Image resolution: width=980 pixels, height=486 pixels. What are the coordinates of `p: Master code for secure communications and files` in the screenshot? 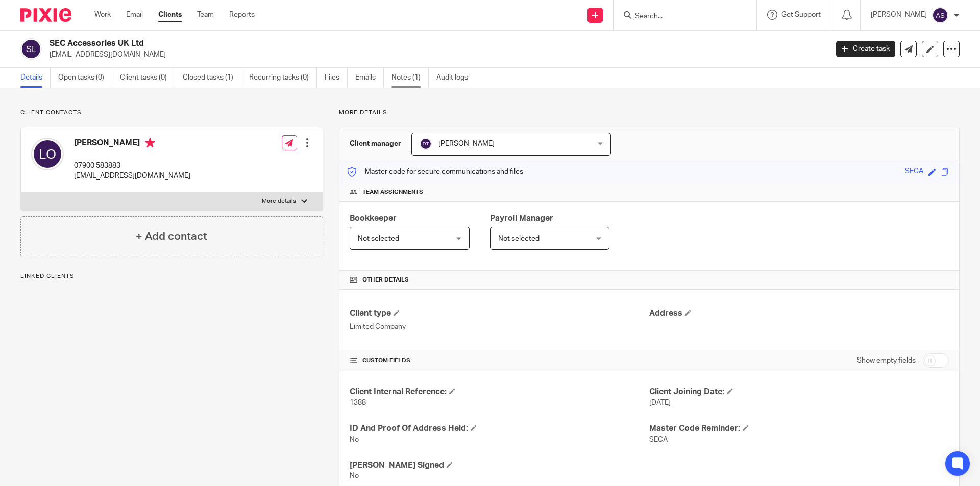 It's located at (435, 172).